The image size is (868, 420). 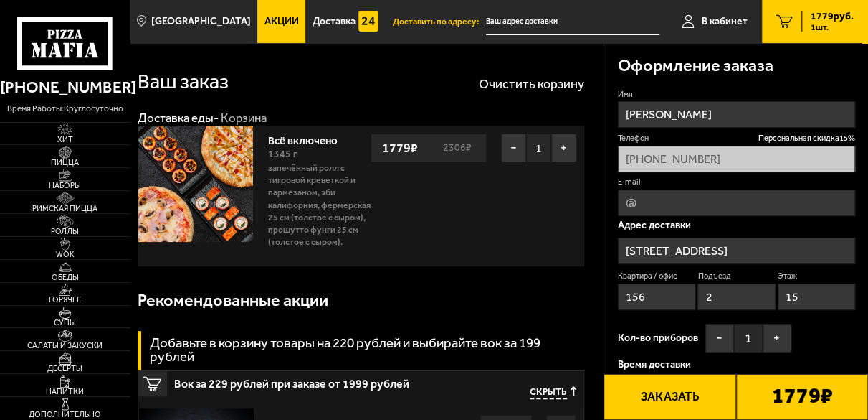 I want to click on b: 1779 ₽, so click(x=801, y=396).